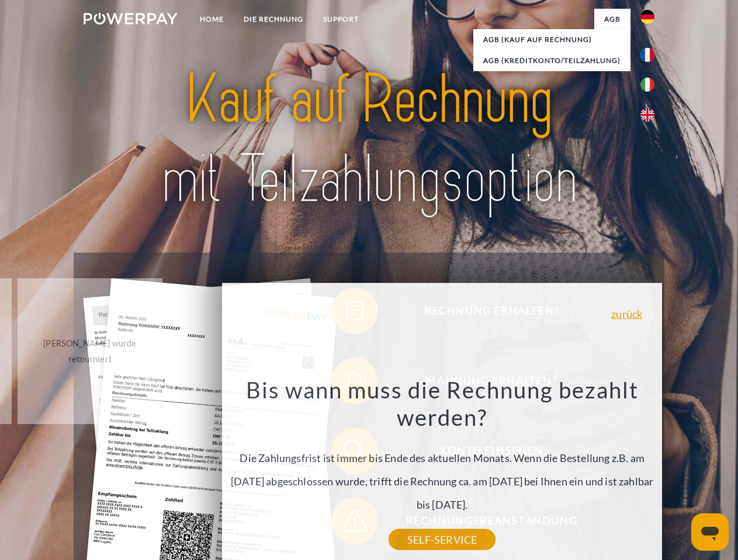 The width and height of the screenshot is (738, 560). What do you see at coordinates (212, 19) in the screenshot?
I see `a: Home` at bounding box center [212, 19].